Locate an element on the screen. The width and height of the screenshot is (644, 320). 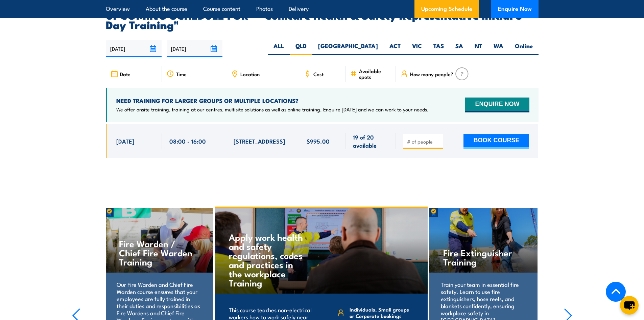
h4: NEED TRAINING FOR LARGER GROUPS OR MULTIPLE LOCATIONS? is located at coordinates (272, 101).